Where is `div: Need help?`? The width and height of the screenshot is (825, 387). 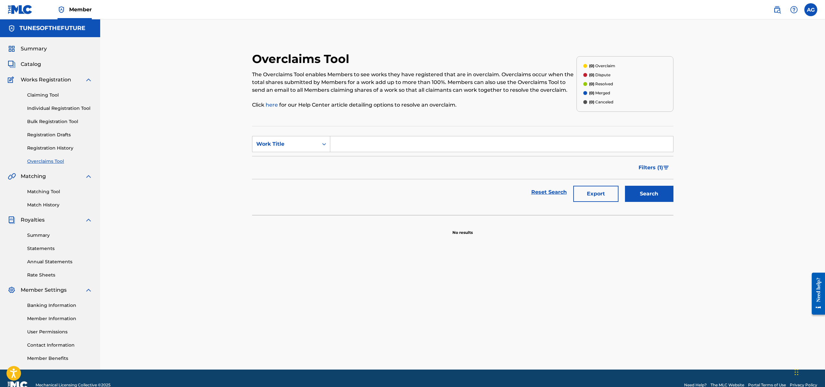
div: Need help? is located at coordinates (11, 22).